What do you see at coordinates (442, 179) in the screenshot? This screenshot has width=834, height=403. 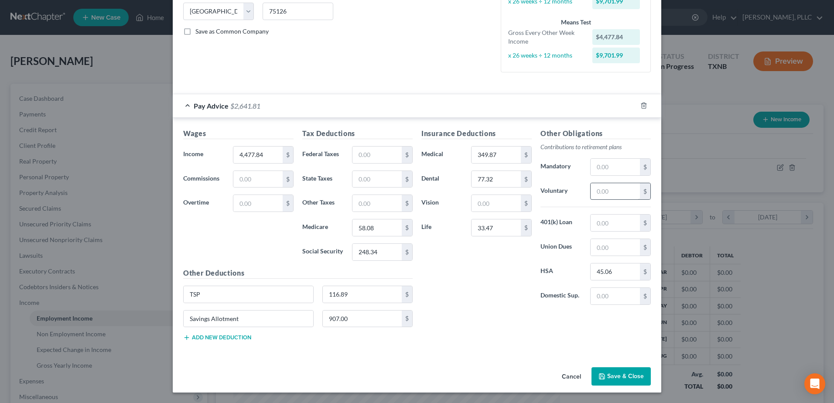 I see `label: Dental` at bounding box center [442, 179].